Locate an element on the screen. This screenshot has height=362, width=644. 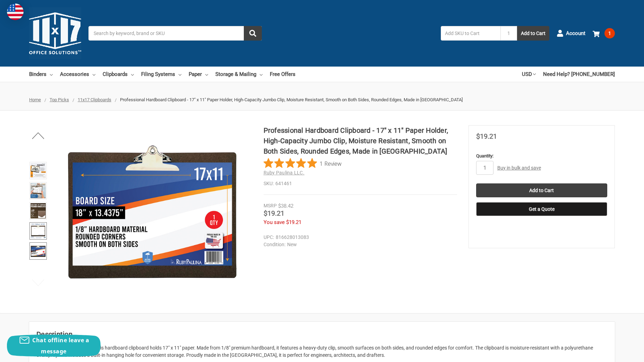
dd: New is located at coordinates (359, 244).